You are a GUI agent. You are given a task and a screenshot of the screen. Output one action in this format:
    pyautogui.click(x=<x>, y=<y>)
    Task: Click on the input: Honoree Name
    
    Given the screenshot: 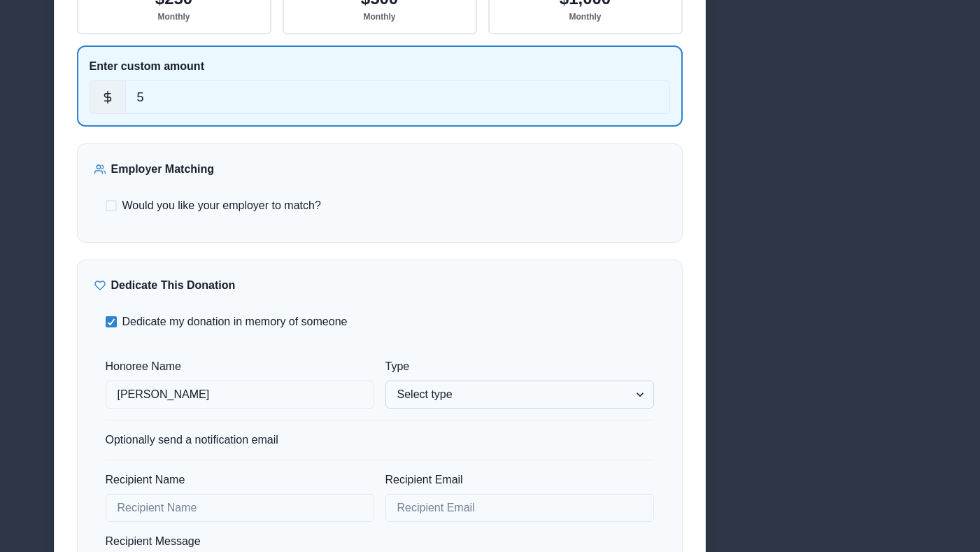 What is the action you would take?
    pyautogui.click(x=240, y=395)
    